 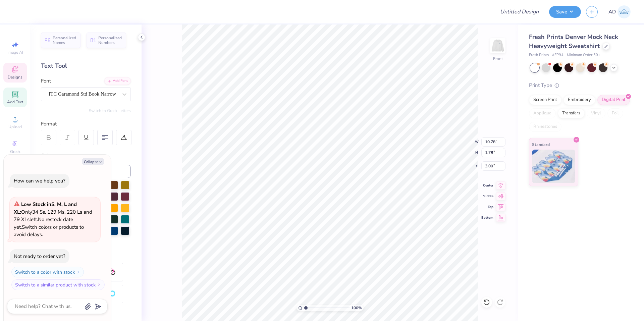 I want to click on span: # FP94, so click(x=558, y=55).